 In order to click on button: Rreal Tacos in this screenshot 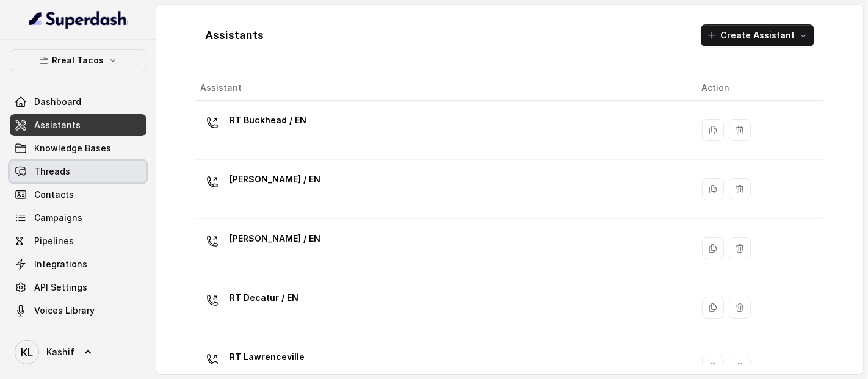, I will do `click(78, 61)`.